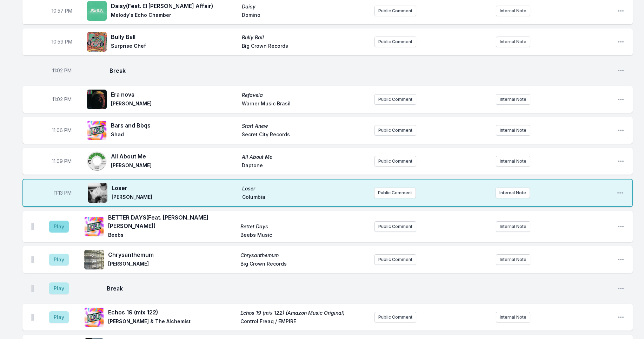 This screenshot has height=339, width=644. Describe the element at coordinates (305, 7) in the screenshot. I see `span: Daisy` at that location.